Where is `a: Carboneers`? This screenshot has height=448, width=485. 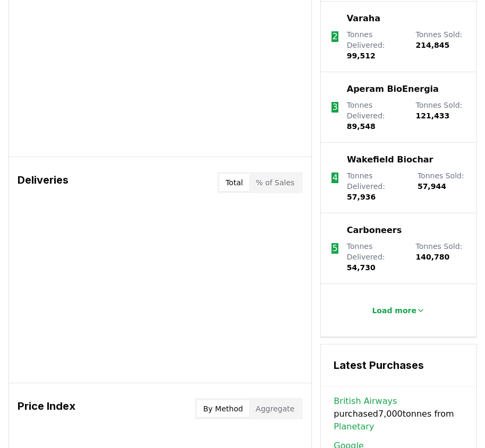 a: Carboneers is located at coordinates (374, 231).